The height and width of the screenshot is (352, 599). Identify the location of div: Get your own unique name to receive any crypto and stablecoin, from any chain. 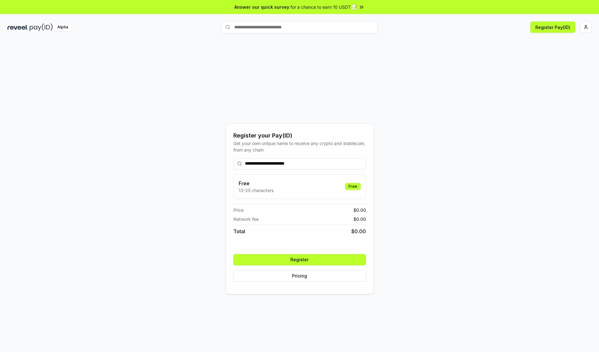
(300, 147).